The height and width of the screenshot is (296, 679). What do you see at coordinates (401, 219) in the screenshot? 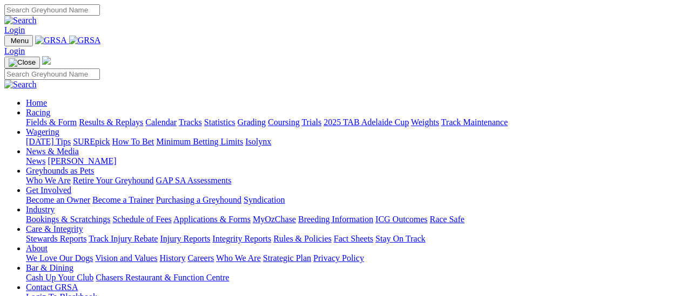
I see `a: ICG Outcomes` at bounding box center [401, 219].